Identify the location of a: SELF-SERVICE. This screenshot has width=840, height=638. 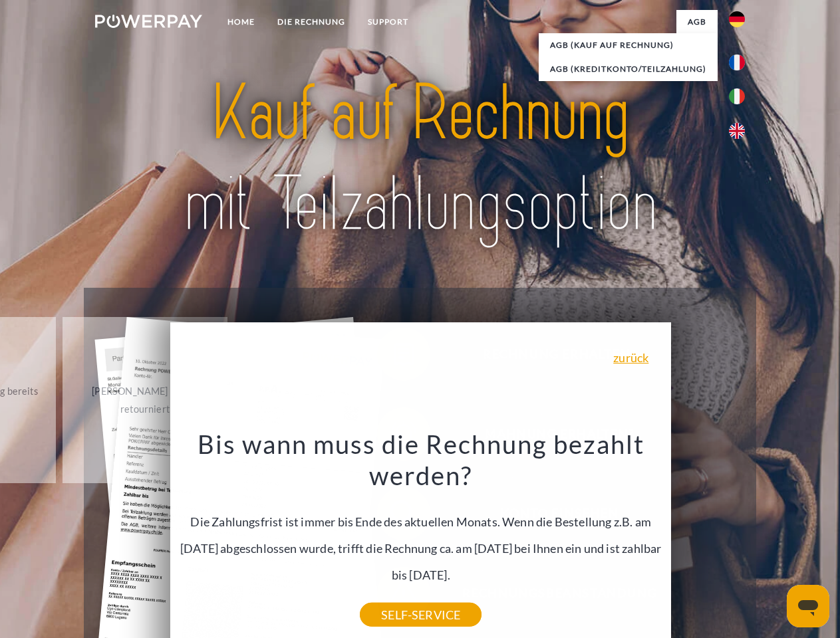
(420, 615).